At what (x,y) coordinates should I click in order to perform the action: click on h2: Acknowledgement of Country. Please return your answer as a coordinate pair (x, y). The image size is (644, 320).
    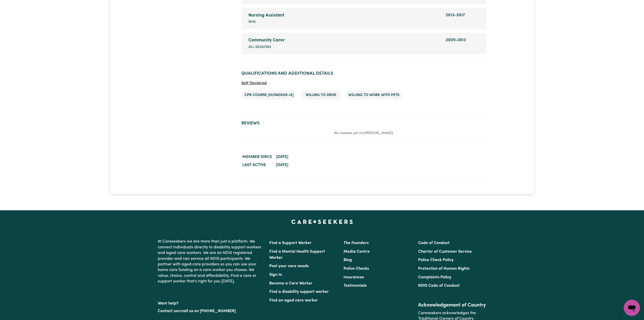
    Looking at the image, I should click on (452, 305).